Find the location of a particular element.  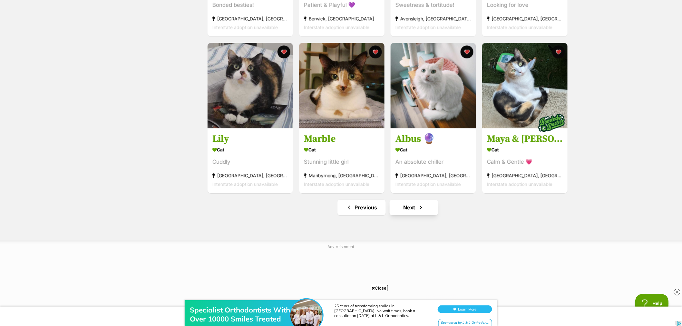

div: Cuddly is located at coordinates (250, 162).